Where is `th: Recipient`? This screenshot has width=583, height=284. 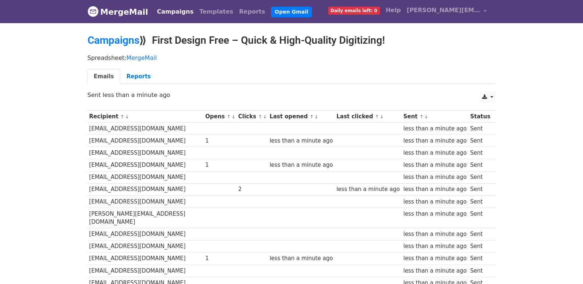
th: Recipient is located at coordinates (146, 117).